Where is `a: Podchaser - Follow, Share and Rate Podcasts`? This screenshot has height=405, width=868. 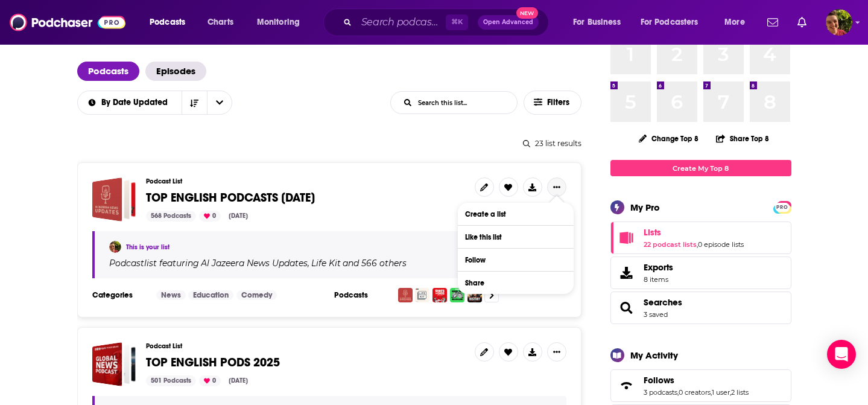
a: Podchaser - Follow, Share and Rate Podcasts is located at coordinates (68, 22).